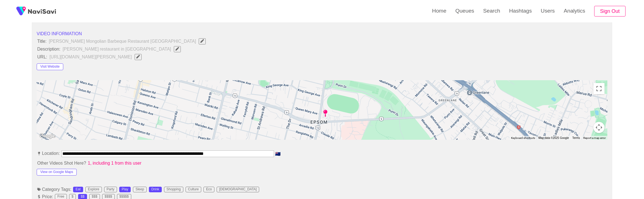 Image resolution: width=644 pixels, height=199 pixels. What do you see at coordinates (42, 57) in the screenshot?
I see `span: URL:` at bounding box center [42, 57].